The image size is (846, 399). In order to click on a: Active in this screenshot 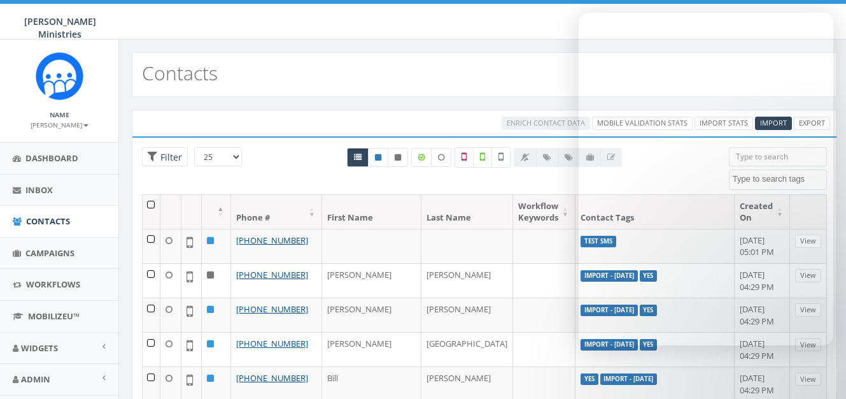, I will do `click(378, 157)`.